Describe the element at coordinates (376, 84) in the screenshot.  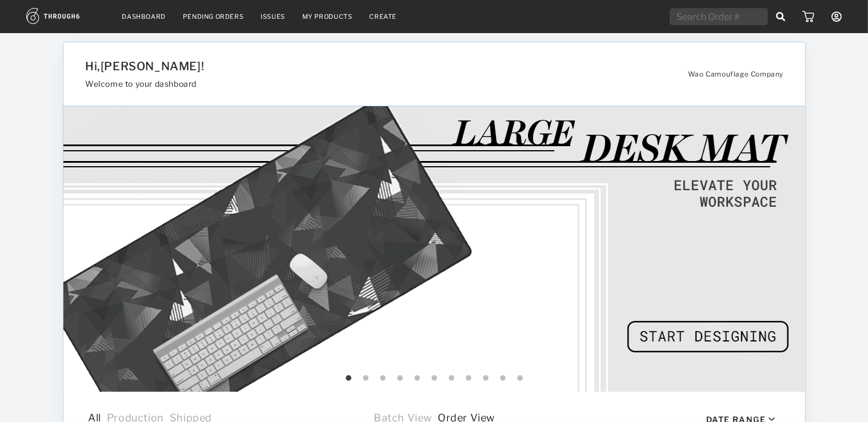
I see `h3: Welcome to your dashboard` at that location.